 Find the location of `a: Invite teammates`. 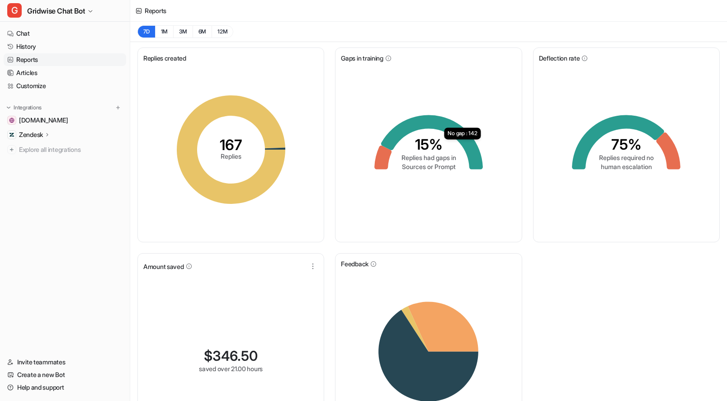

a: Invite teammates is located at coordinates (65, 362).